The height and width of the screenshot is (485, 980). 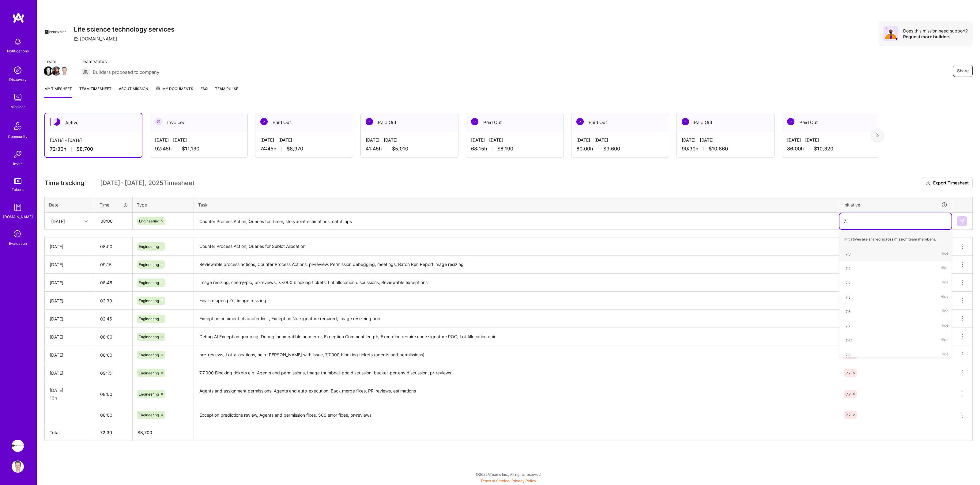 I want to click on span: $8,700, so click(x=85, y=149).